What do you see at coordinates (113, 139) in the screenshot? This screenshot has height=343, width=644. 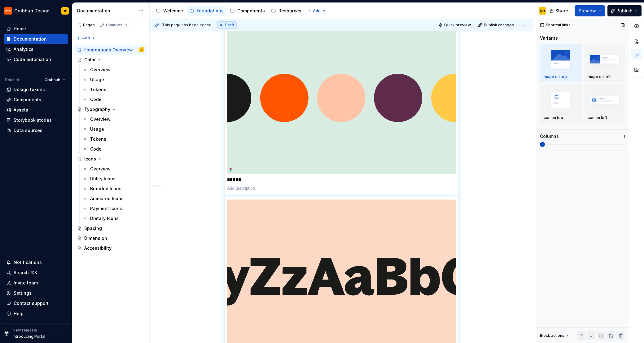 I see `a: Tokens` at bounding box center [113, 139].